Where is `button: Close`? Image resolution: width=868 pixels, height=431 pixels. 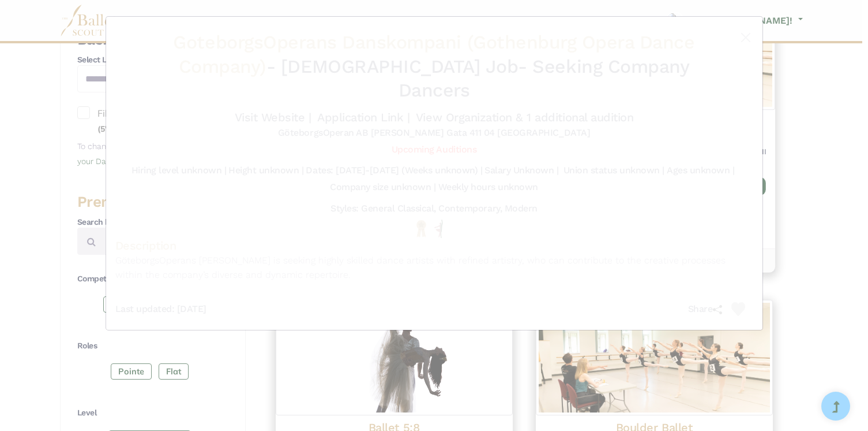 button: Close is located at coordinates (745, 37).